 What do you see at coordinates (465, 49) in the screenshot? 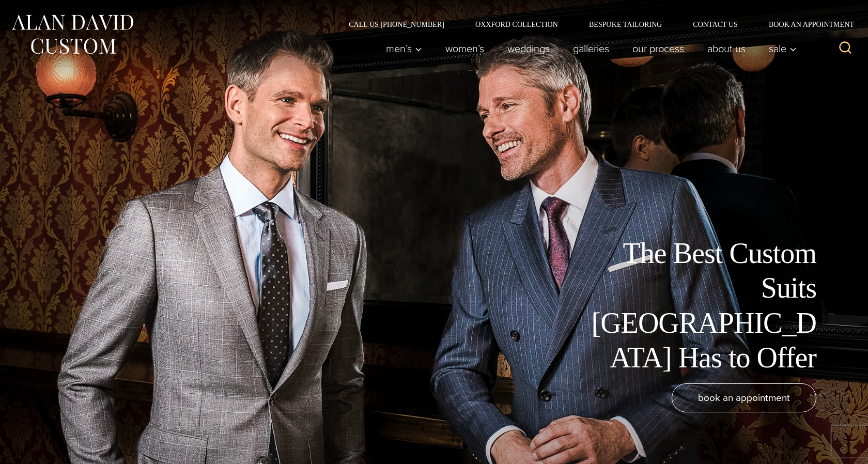
I see `a: Women’s` at bounding box center [465, 49].